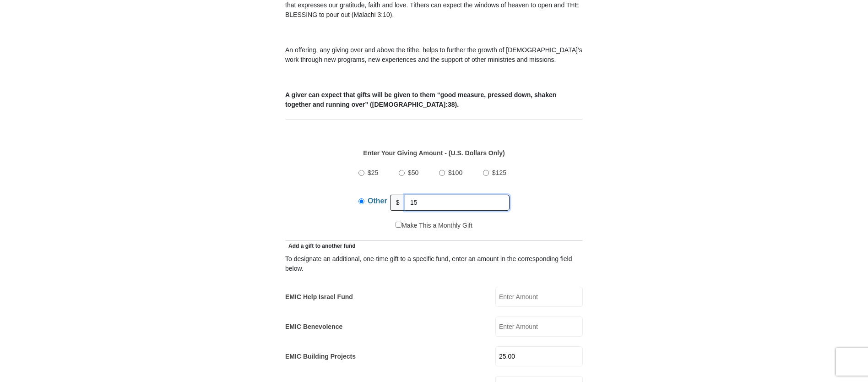  Describe the element at coordinates (455, 172) in the screenshot. I see `span: $100` at that location.